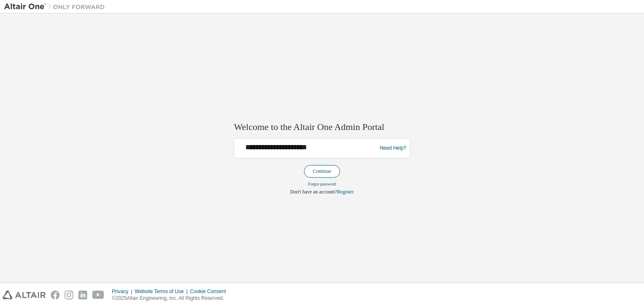 The width and height of the screenshot is (644, 307). What do you see at coordinates (313, 192) in the screenshot?
I see `span: Don't have an account?` at bounding box center [313, 192].